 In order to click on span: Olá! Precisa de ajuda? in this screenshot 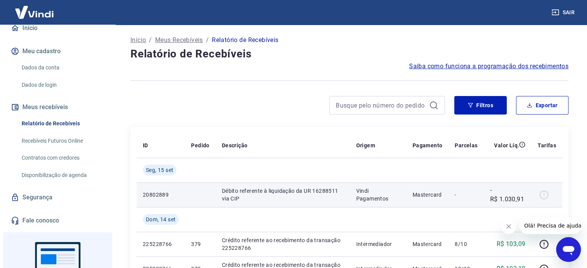, I will do `click(35, 8)`.